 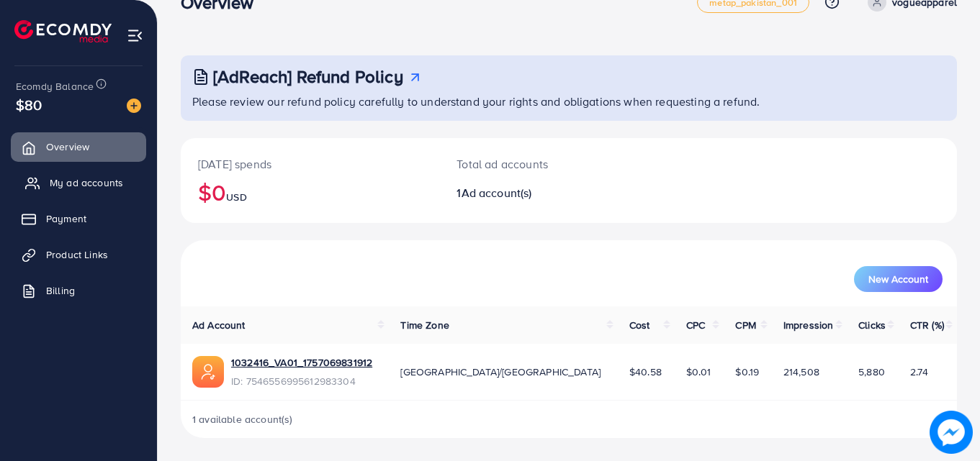 I want to click on a: My ad accounts, so click(x=78, y=183).